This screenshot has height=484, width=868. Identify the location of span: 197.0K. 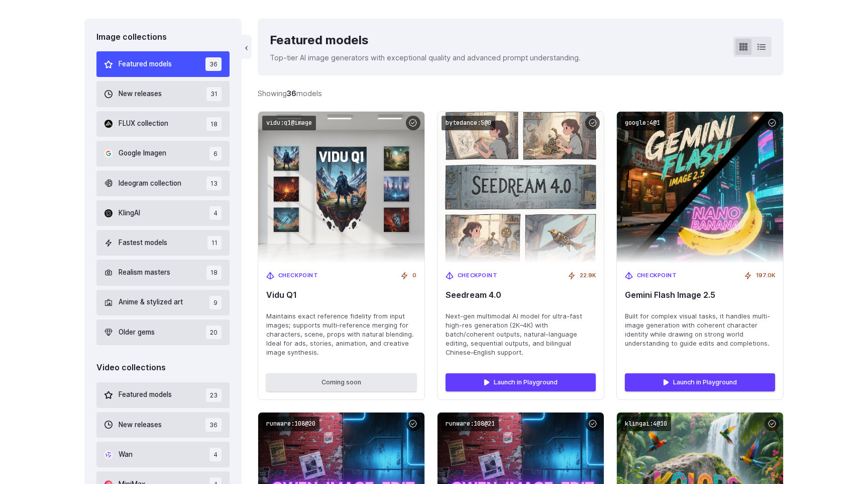
(765, 276).